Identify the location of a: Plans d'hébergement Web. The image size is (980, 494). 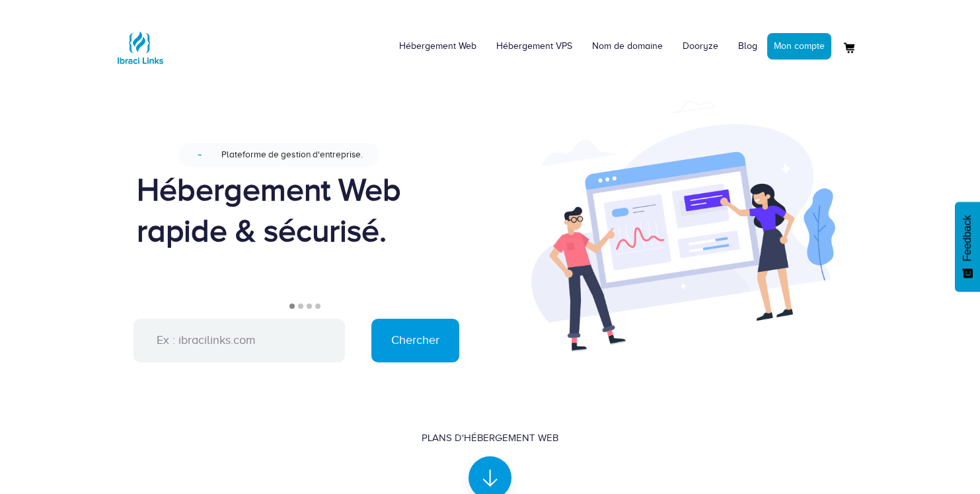
(490, 460).